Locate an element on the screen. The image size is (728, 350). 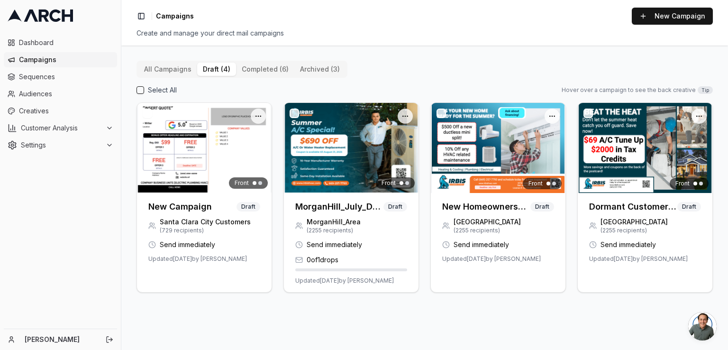
span: Hover over a campaign to see the back creative is located at coordinates (629, 90).